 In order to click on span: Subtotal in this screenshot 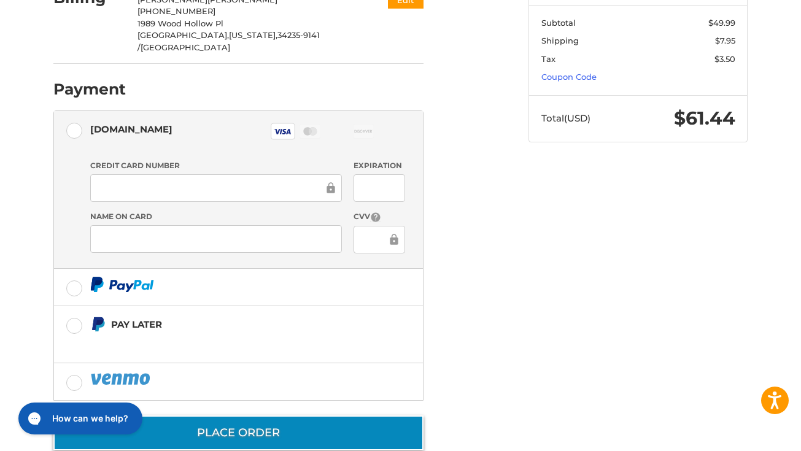, I will do `click(558, 23)`.